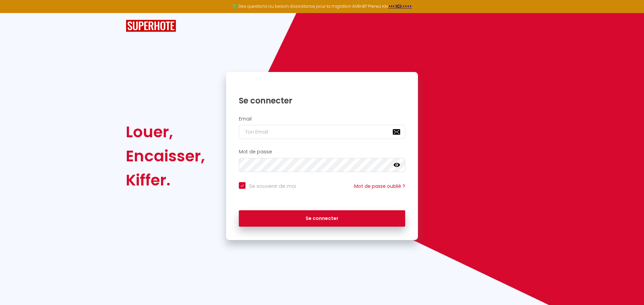 The width and height of the screenshot is (644, 305). What do you see at coordinates (322, 152) in the screenshot?
I see `h2: Mot de passe` at bounding box center [322, 152].